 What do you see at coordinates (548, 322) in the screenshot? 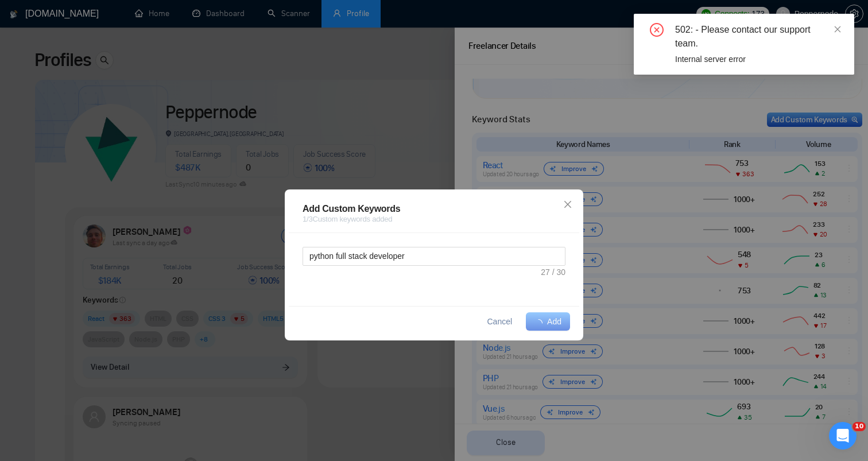
I see `button: Add` at bounding box center [548, 322].